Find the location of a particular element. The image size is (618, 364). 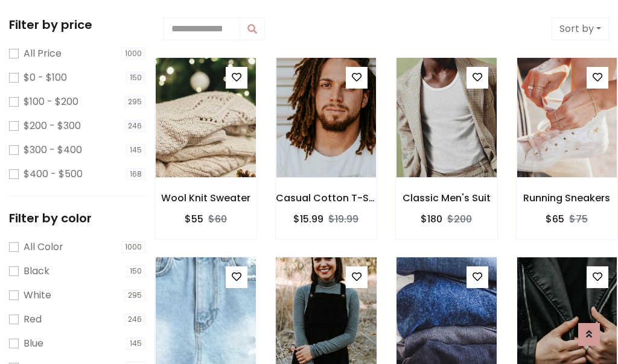

button: Sort by is located at coordinates (580, 29).